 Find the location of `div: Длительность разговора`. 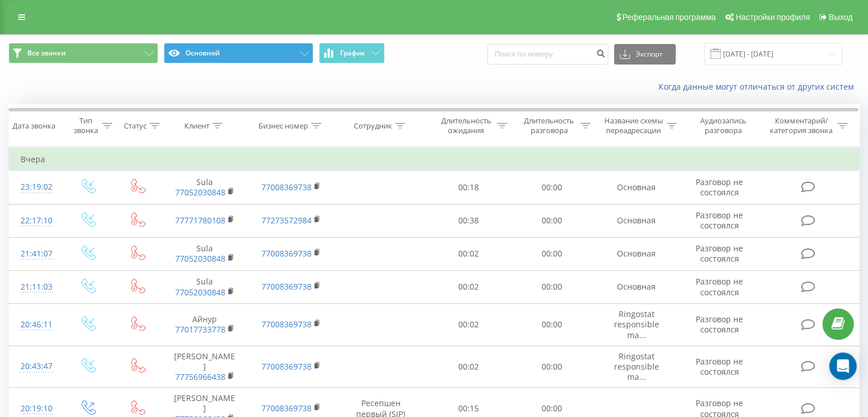

div: Длительность разговора is located at coordinates (549, 125).